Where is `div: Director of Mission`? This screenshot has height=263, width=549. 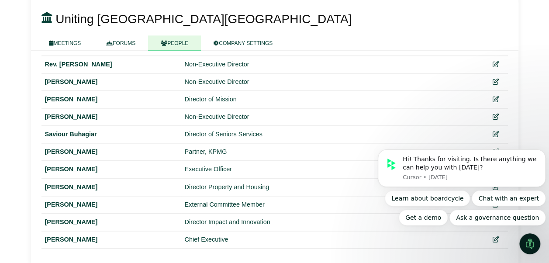 div: Director of Mission is located at coordinates (332, 99).